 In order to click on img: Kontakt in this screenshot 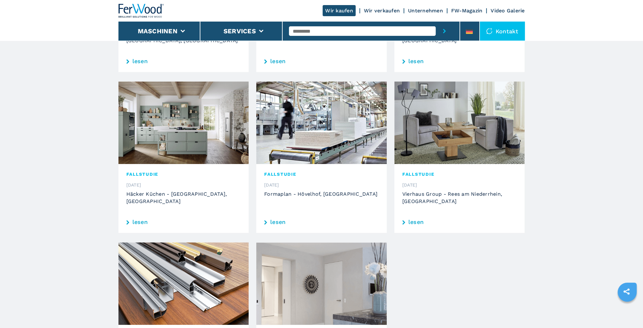, I will do `click(489, 31)`.